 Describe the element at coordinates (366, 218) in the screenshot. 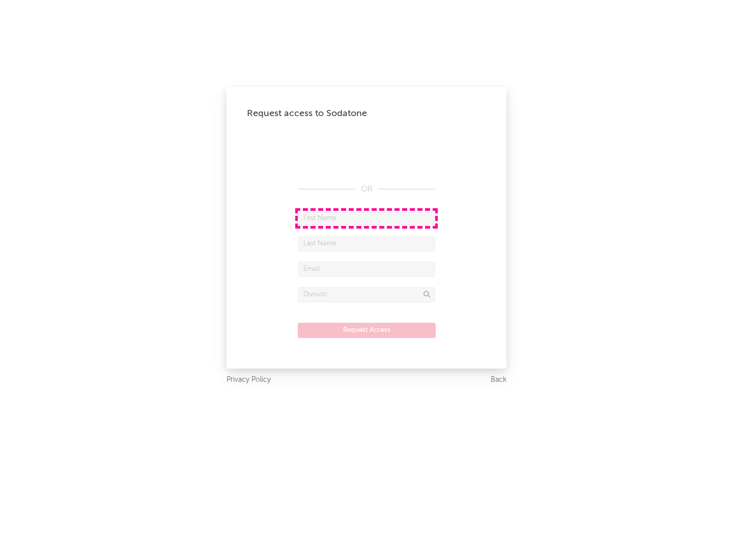

I see `input: First Name` at that location.